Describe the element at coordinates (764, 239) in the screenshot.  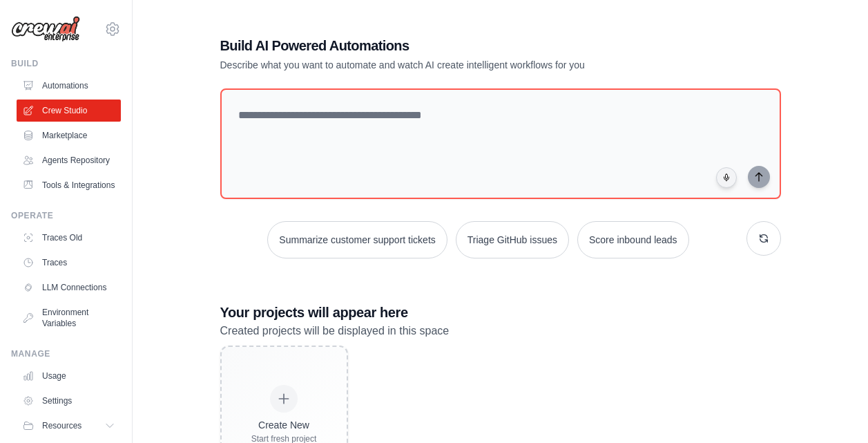
I see `button: Get new suggestions` at that location.